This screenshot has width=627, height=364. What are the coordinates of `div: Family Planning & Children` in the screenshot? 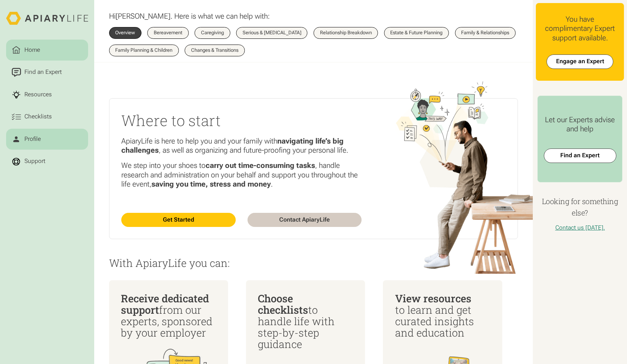 It's located at (143, 50).